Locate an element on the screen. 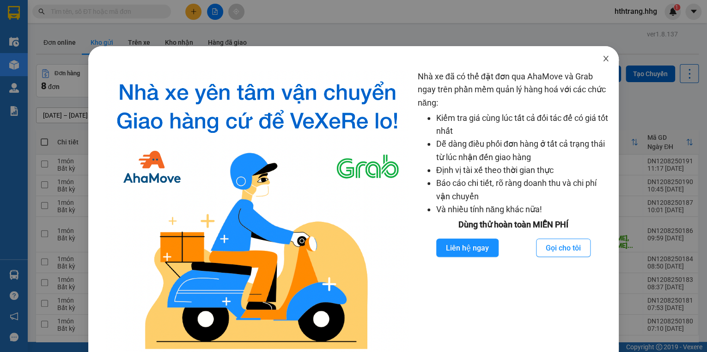  li: Dễ dàng điều phối đơn hàng ở tất cả trạng thái từ lúc nhận đến giao hàng is located at coordinates (522, 151).